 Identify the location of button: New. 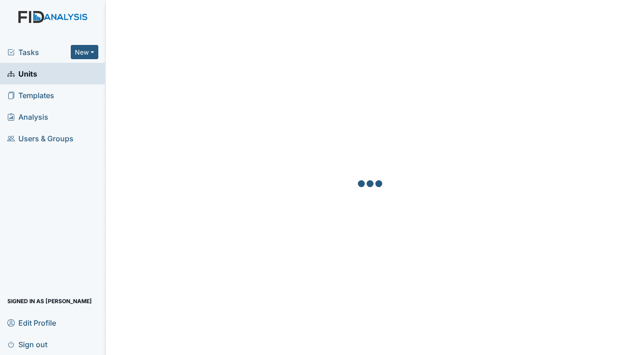
(85, 52).